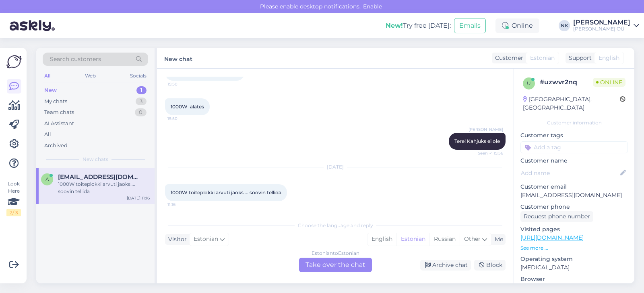 The image size is (644, 293). Describe the element at coordinates (59, 113) in the screenshot. I see `div: Team chats` at that location.